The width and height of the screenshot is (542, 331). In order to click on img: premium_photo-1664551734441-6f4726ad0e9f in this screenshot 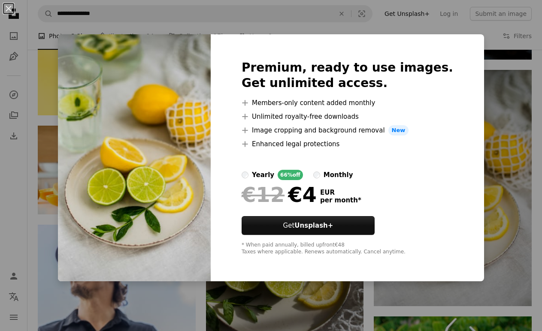, I will do `click(134, 158)`.